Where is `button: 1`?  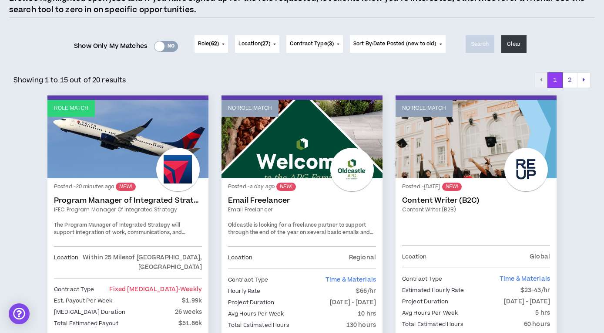
button: 1 is located at coordinates (555, 80).